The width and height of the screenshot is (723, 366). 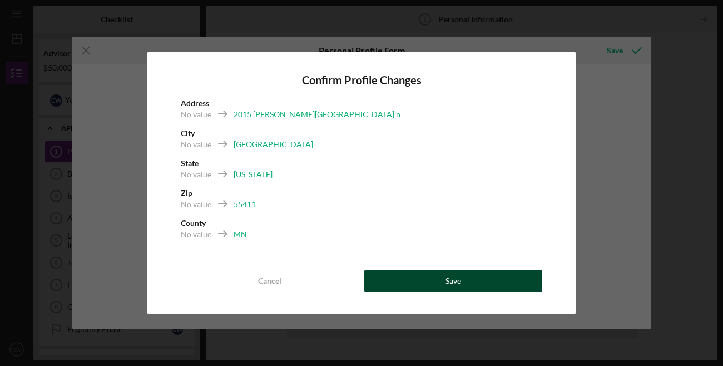 What do you see at coordinates (240, 235) in the screenshot?
I see `div: MN` at bounding box center [240, 235].